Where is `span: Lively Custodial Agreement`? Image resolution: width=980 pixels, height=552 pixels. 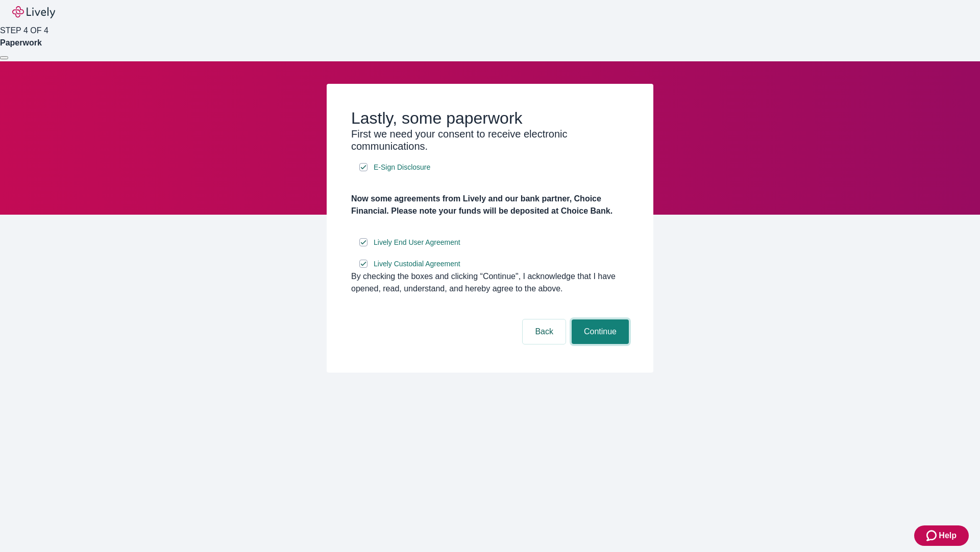
span: Lively Custodial Agreement is located at coordinates (417, 264).